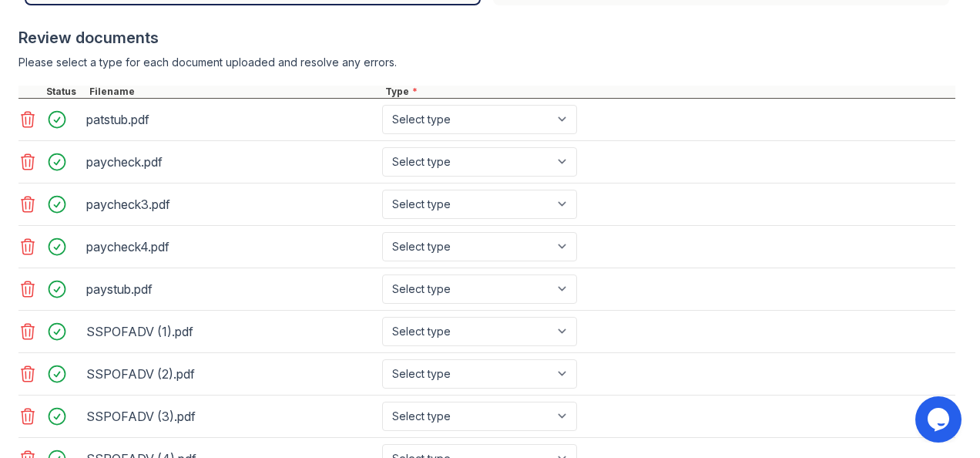  What do you see at coordinates (231, 247) in the screenshot?
I see `div: paycheck4.pdf` at bounding box center [231, 247].